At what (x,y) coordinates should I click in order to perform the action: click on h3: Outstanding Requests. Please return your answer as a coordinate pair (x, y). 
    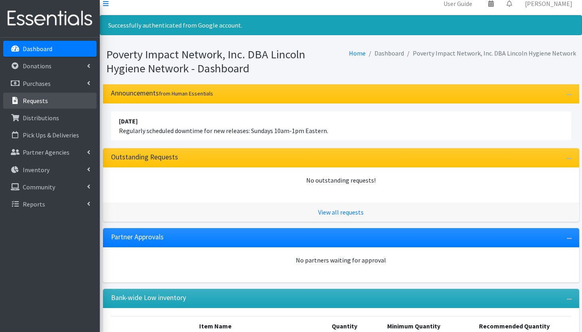
    Looking at the image, I should click on (144, 157).